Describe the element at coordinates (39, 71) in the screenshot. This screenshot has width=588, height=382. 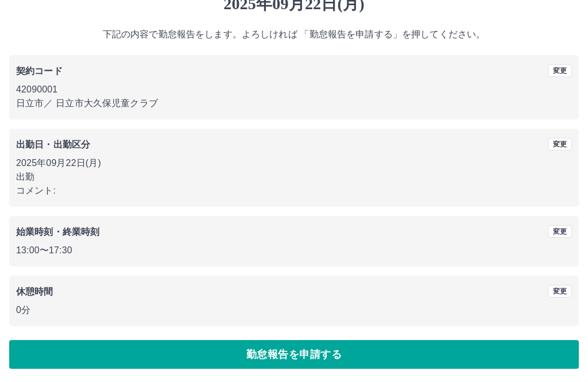
I see `b: 契約コード` at that location.